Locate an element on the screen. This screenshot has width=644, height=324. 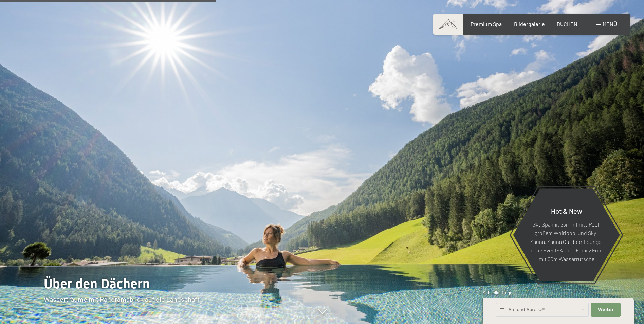
span: Menü is located at coordinates (610, 24).